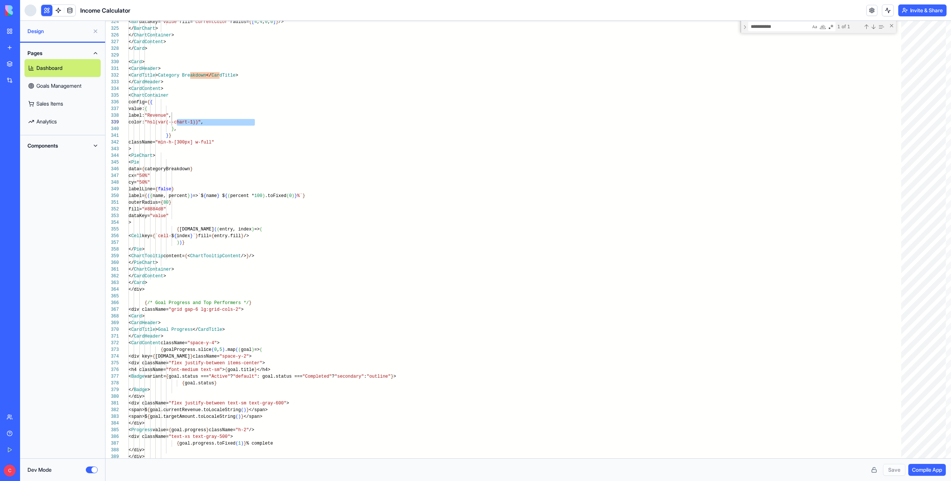 The image size is (951, 481). Describe the element at coordinates (818, 27) in the screenshot. I see `div: Find / Replace` at that location.